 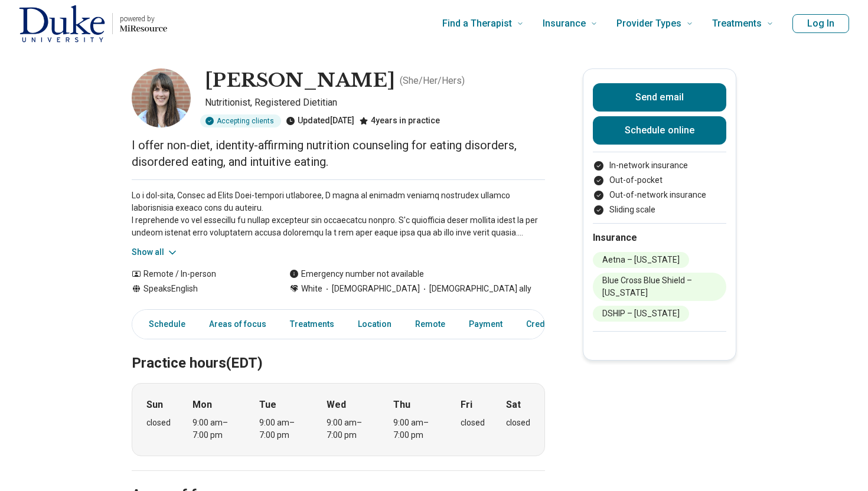 What do you see at coordinates (659, 131) in the screenshot?
I see `a: Schedule online` at bounding box center [659, 131].